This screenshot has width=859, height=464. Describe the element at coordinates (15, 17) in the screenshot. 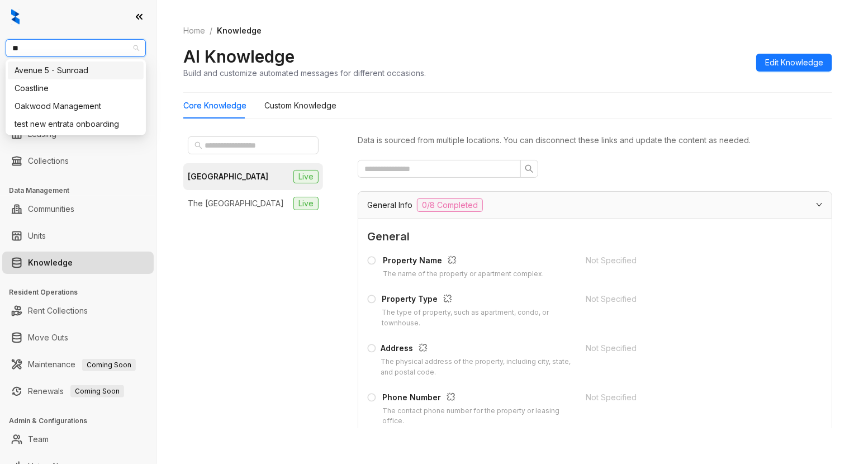

I see `img: logo` at that location.